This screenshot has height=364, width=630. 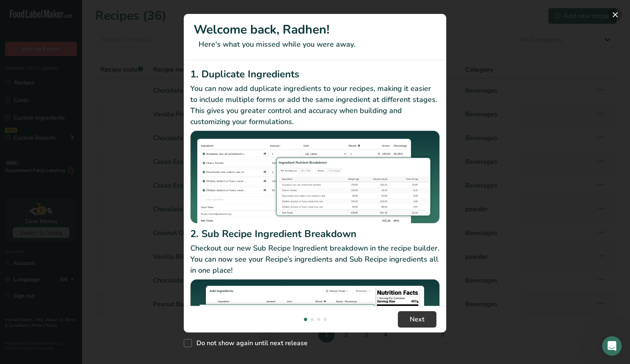 What do you see at coordinates (315, 105) in the screenshot?
I see `p: You can now add duplicate ingredients to your recipes, making it easier to include multiple forms...` at bounding box center [315, 105].